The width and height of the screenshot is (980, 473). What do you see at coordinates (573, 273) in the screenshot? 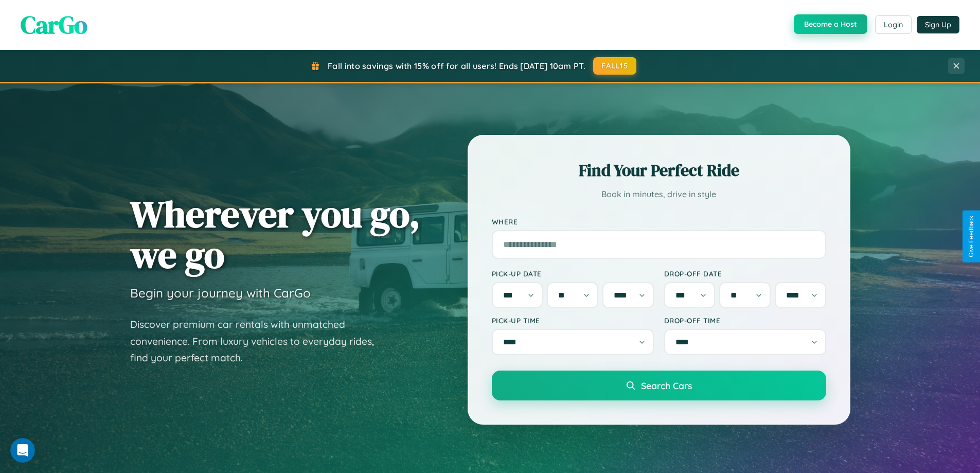
I see `label: Pick-up Date` at bounding box center [573, 273].